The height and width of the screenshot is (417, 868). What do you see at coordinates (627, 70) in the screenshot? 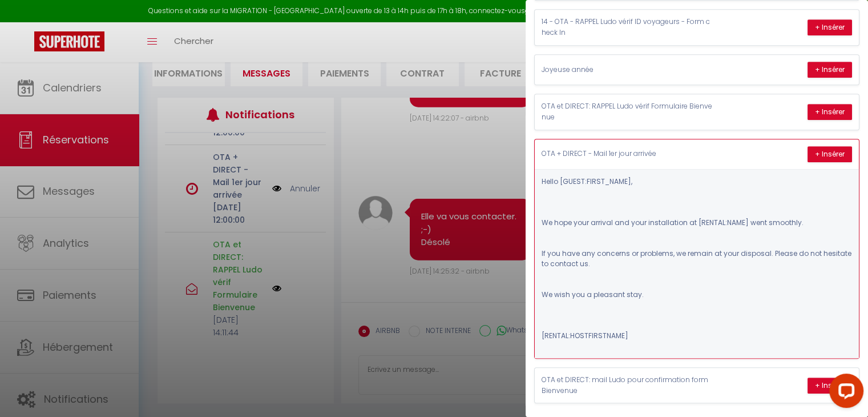
I see `p: Joyeuse année` at bounding box center [627, 70].